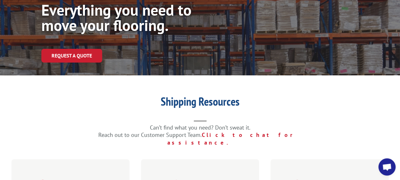  Describe the element at coordinates (235, 138) in the screenshot. I see `a: Click to chat for assistance.` at that location.